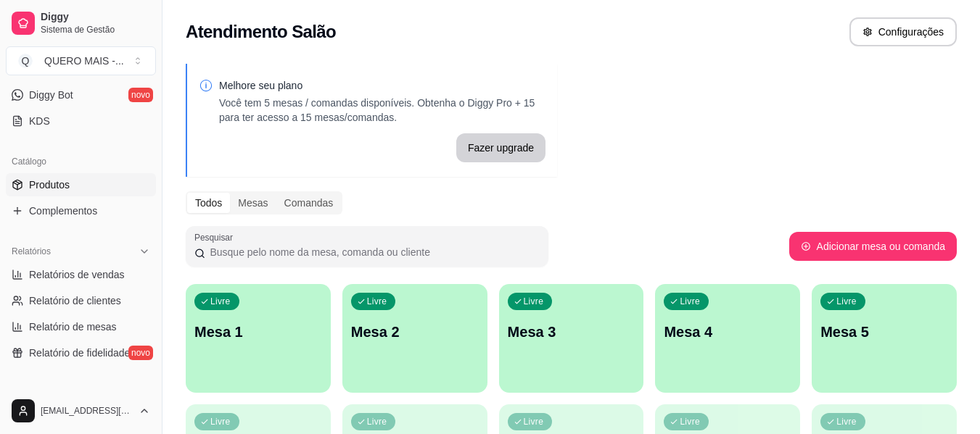  I want to click on div: Todos, so click(208, 203).